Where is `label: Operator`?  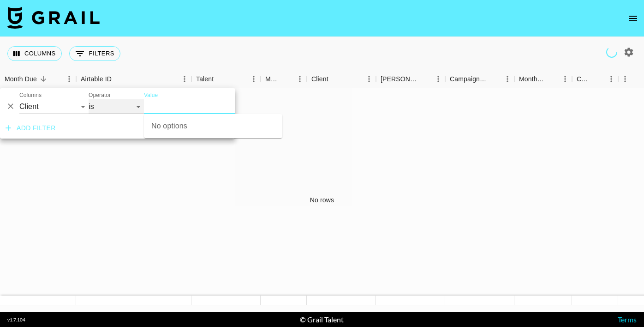
label: Operator is located at coordinates (99, 95).